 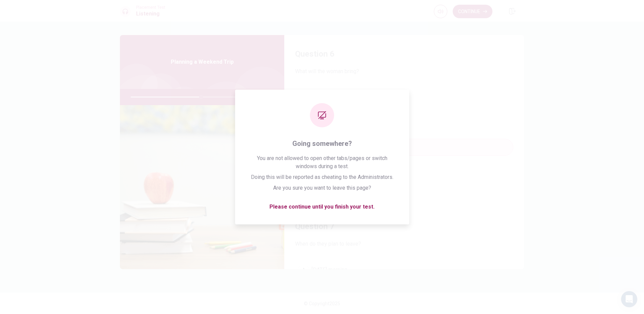 I want to click on span: Planning a Weekend Trip, so click(x=202, y=62).